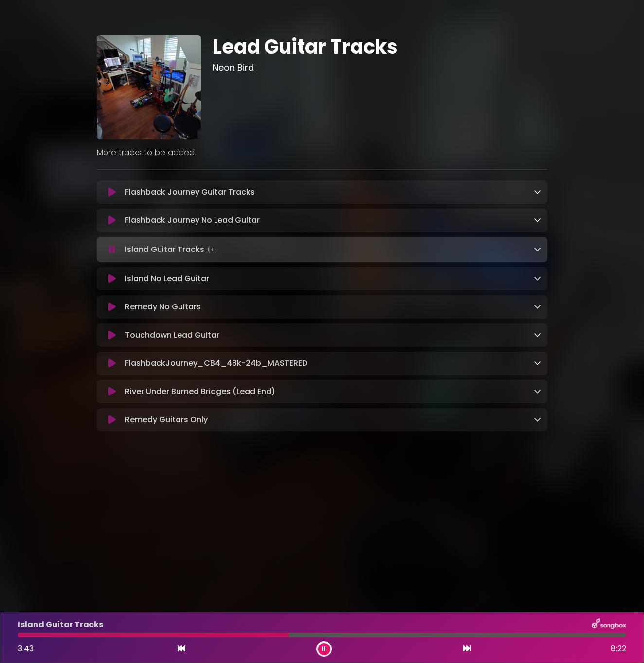 This screenshot has width=644, height=663. I want to click on img: rmArDJfHT6qm0tY6uTOw, so click(149, 87).